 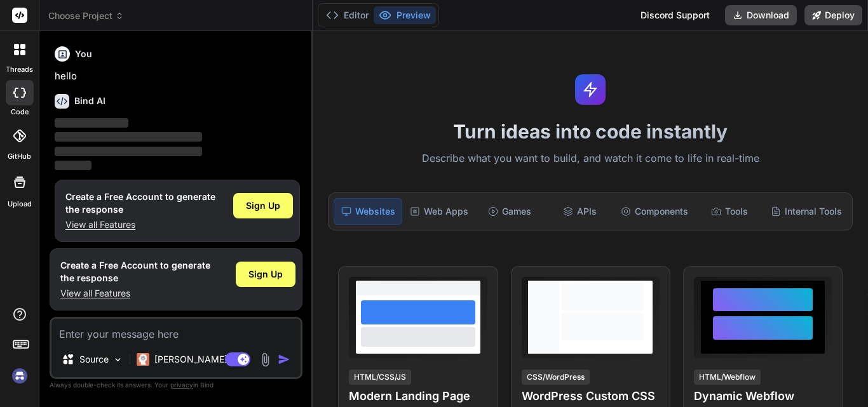 What do you see at coordinates (380, 377) in the screenshot?
I see `div: HTML/CSS/JS` at bounding box center [380, 377].